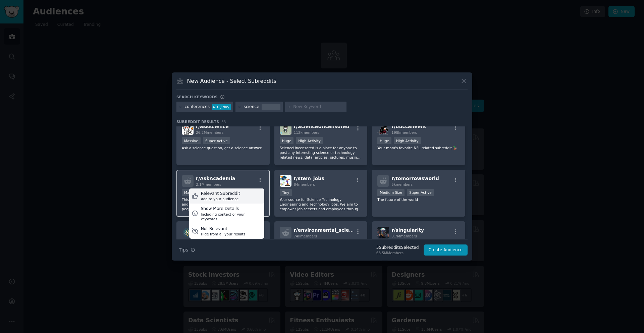 The height and width of the screenshot is (333, 644). Describe the element at coordinates (418, 148) in the screenshot. I see `p: Your mom's favorite NFL related subreddit 🦆` at that location.